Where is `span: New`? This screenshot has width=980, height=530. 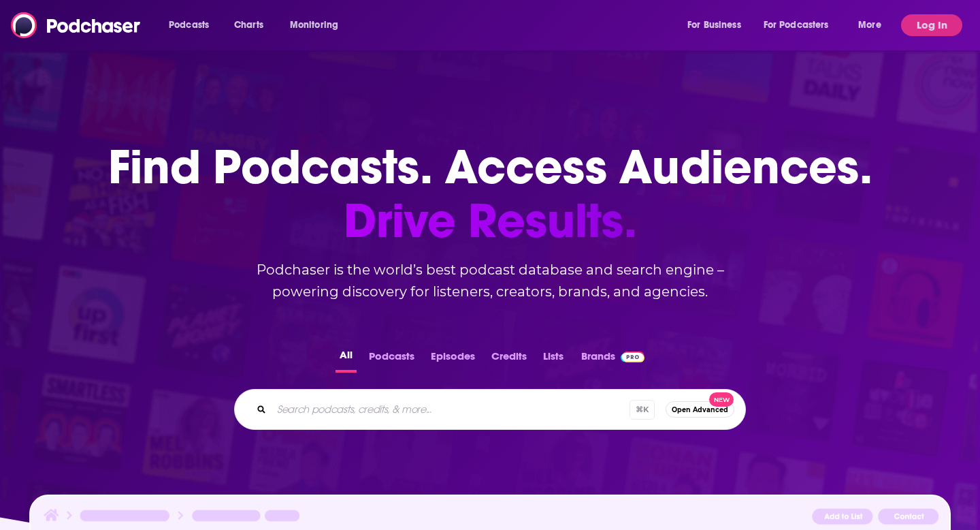 span: New is located at coordinates (722, 399).